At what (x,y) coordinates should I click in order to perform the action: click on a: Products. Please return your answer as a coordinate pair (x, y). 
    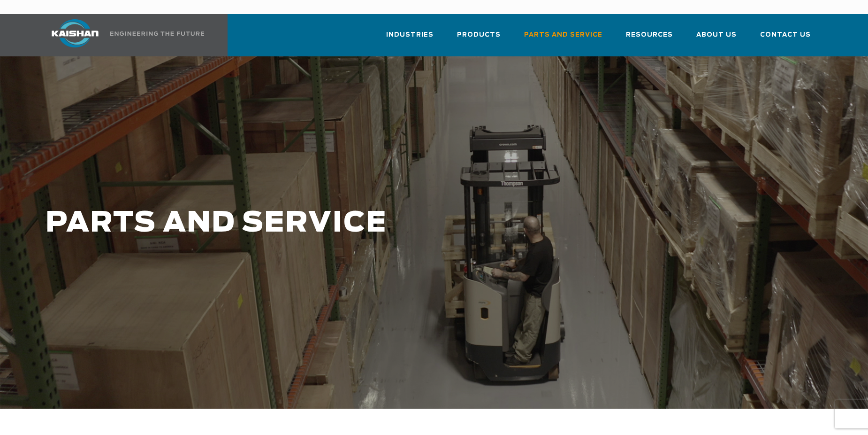
    Looking at the image, I should click on (478, 38).